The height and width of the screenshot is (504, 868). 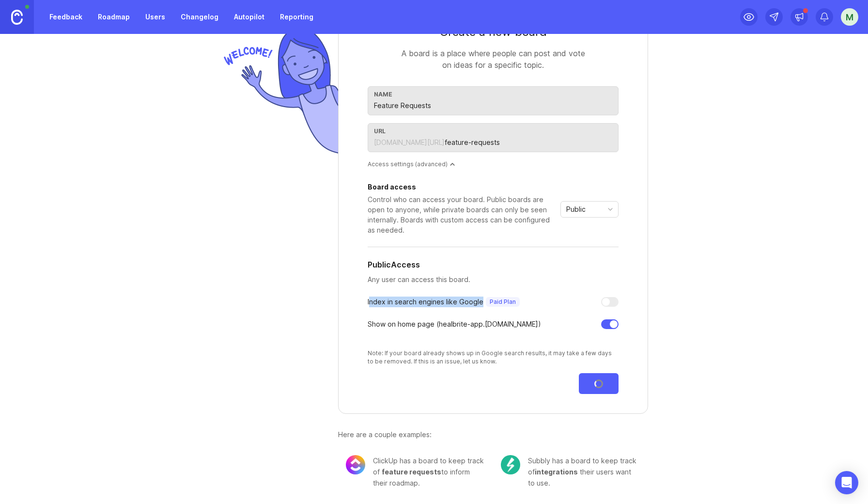 What do you see at coordinates (493, 131) in the screenshot?
I see `div: url` at bounding box center [493, 131].